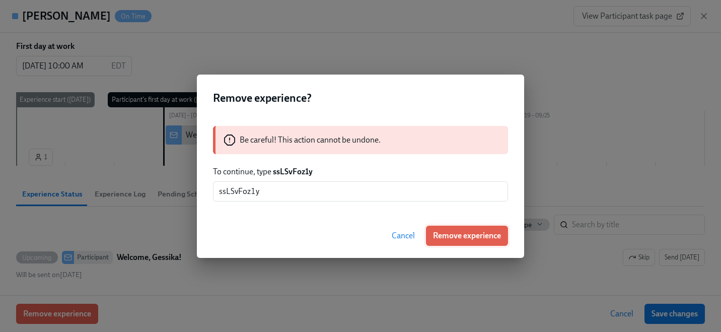  What do you see at coordinates (467, 236) in the screenshot?
I see `button: Remove experience` at bounding box center [467, 236].